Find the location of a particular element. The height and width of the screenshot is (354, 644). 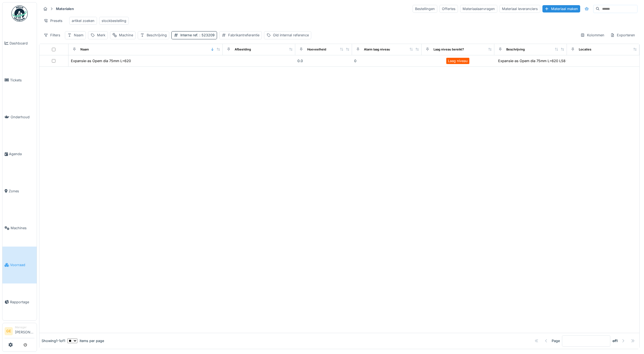

div: Laag niveau is located at coordinates (457, 61).